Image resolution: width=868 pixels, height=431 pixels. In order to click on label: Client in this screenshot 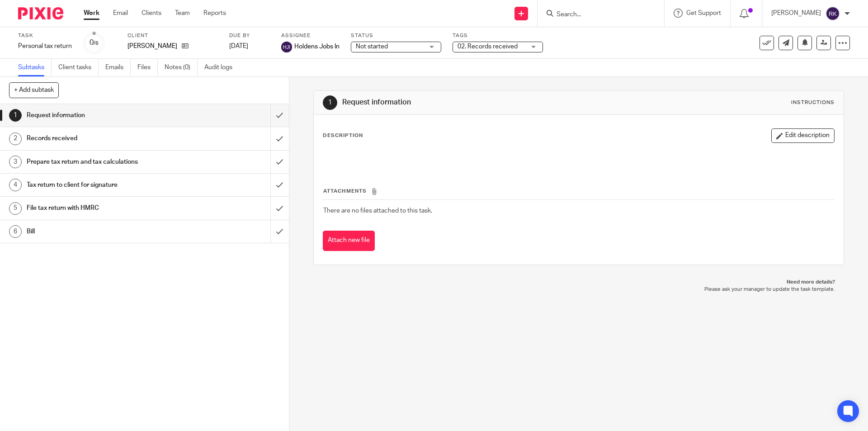, I will do `click(173, 36)`.